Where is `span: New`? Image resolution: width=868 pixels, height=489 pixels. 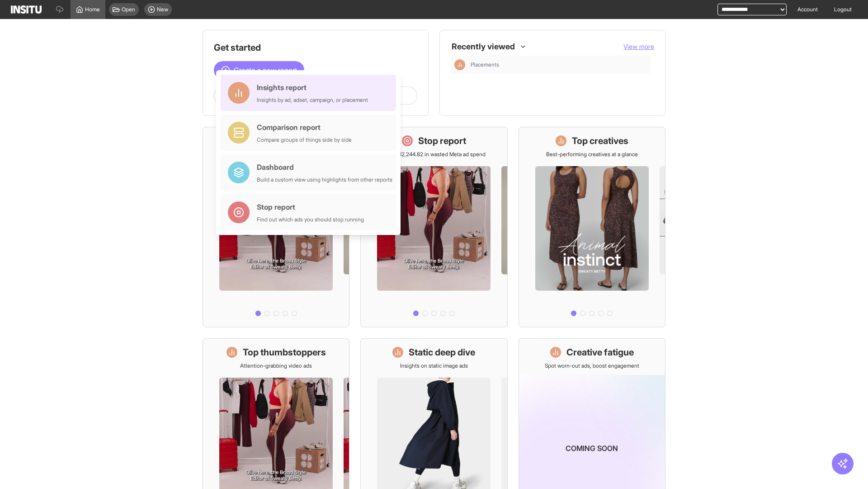
span: New is located at coordinates (163, 10).